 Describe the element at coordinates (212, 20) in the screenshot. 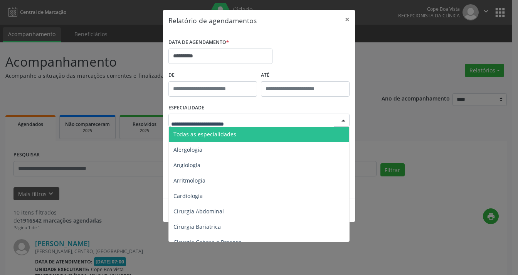

I see `h5: Relatório de agendamentos` at that location.